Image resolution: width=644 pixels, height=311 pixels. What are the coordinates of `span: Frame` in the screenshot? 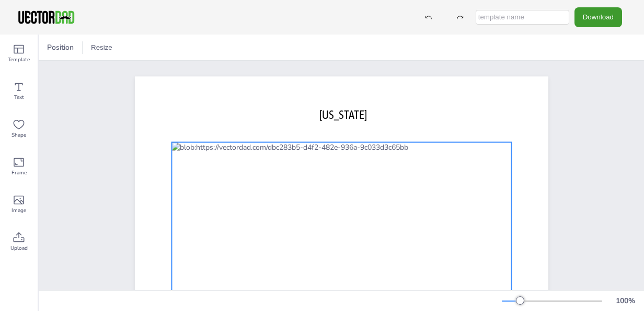 It's located at (19, 173).